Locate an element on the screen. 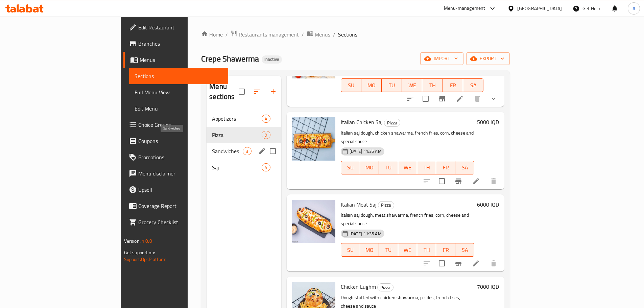 This screenshot has width=644, height=308. div: Appetizers4 is located at coordinates (244, 119).